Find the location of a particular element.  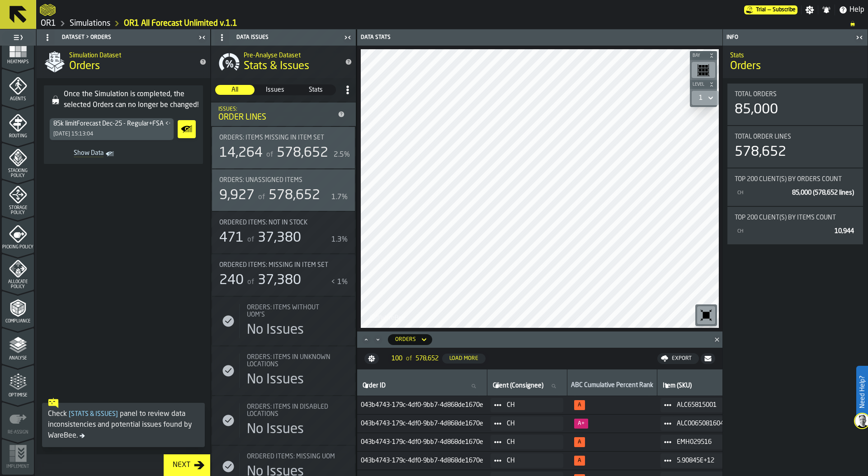

div: stat-Total Orders is located at coordinates (795, 104).